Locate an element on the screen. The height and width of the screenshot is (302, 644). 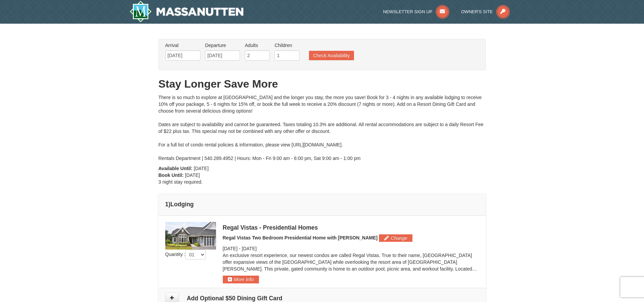
label: Departure is located at coordinates (222, 45).